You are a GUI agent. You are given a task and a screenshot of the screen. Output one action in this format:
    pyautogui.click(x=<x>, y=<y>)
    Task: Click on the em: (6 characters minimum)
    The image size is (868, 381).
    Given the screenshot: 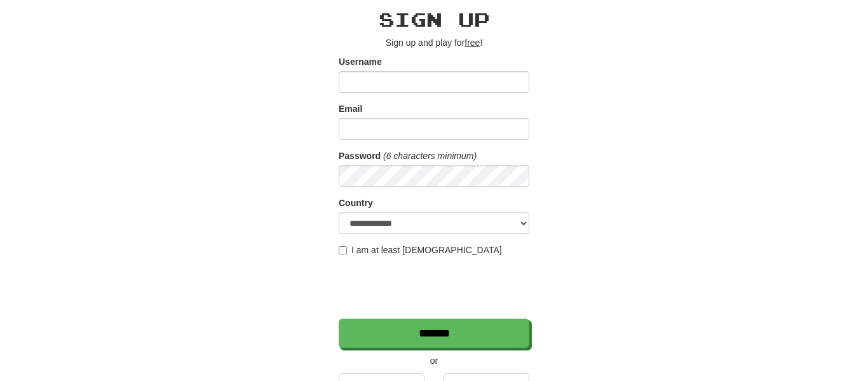 What is the action you would take?
    pyautogui.click(x=429, y=156)
    